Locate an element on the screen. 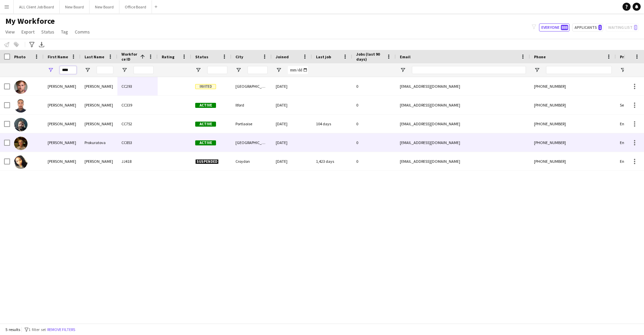  img: Kristina Clarke is located at coordinates (21, 162).